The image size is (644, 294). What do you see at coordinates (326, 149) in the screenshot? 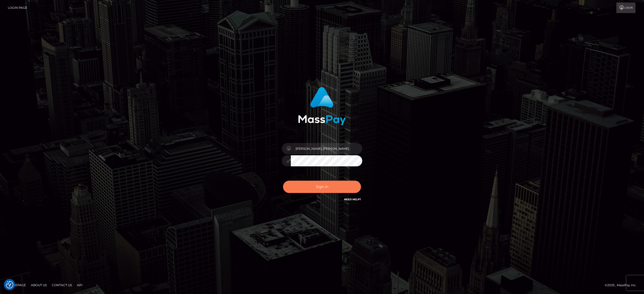
I see `input: Username...` at bounding box center [326, 149].